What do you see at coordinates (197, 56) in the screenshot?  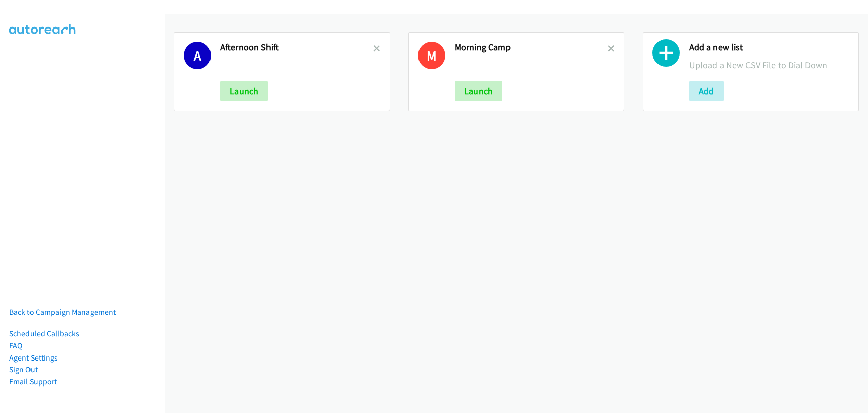 I see `h1: A` at bounding box center [197, 56].